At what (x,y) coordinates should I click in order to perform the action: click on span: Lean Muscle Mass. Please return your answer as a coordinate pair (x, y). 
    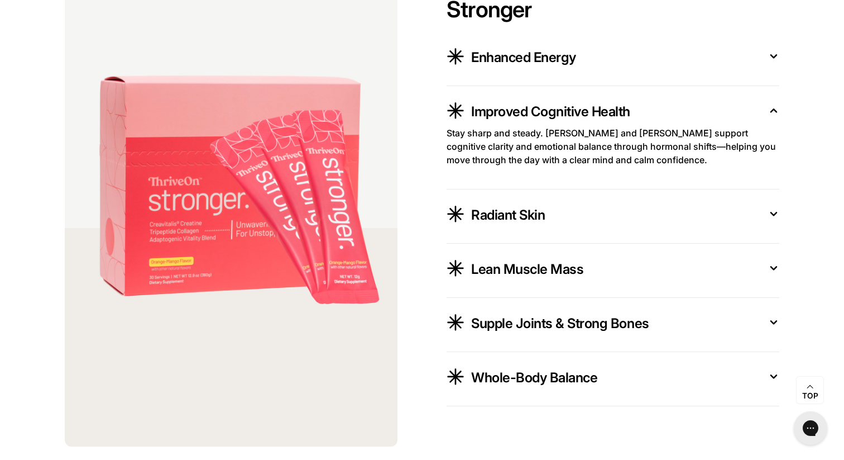
    Looking at the image, I should click on (527, 269).